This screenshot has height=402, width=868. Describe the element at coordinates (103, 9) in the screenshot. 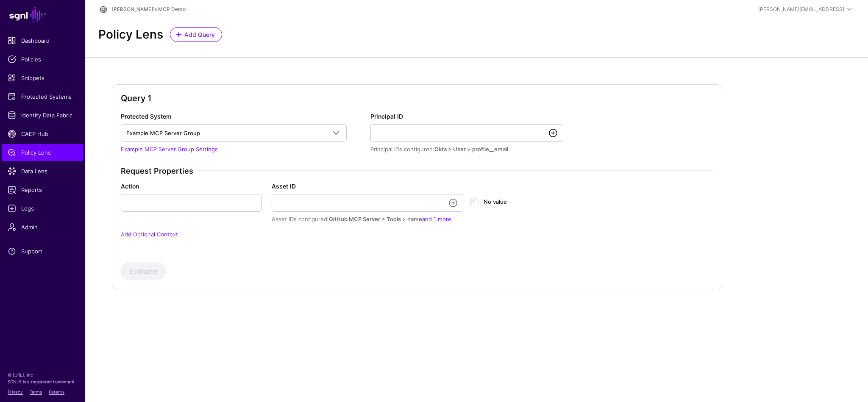

I see `img: svg+xml;base64,PD94bWwgdmVyc2lvbj0iMS4wIiBlbmNvZGluZz0idXRmLTgiPz4KPCEtLSBHZW5lcmF0b3I6IEFkb2JlIE...` at that location.